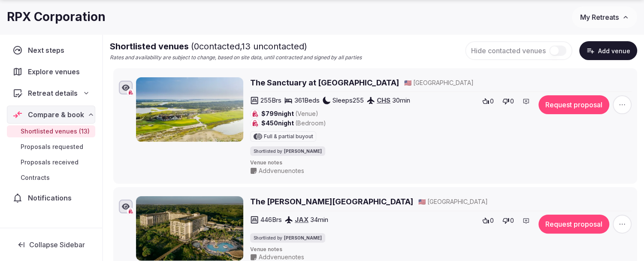 This screenshot has width=644, height=261. What do you see at coordinates (49, 162) in the screenshot?
I see `span: Proposals received` at bounding box center [49, 162].